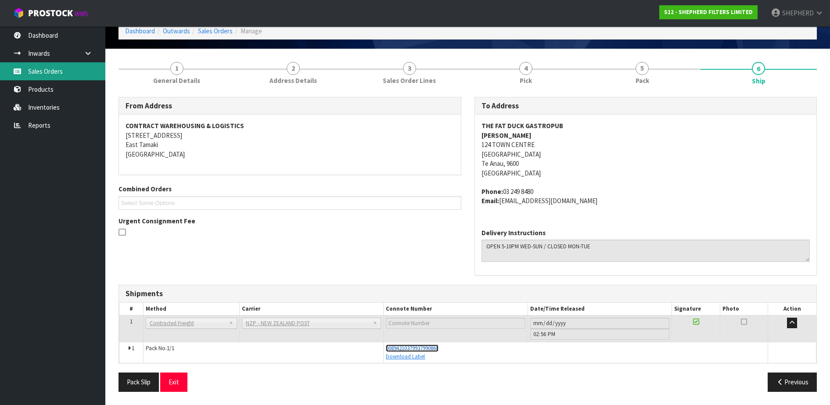  I want to click on span: Address Details, so click(293, 80).